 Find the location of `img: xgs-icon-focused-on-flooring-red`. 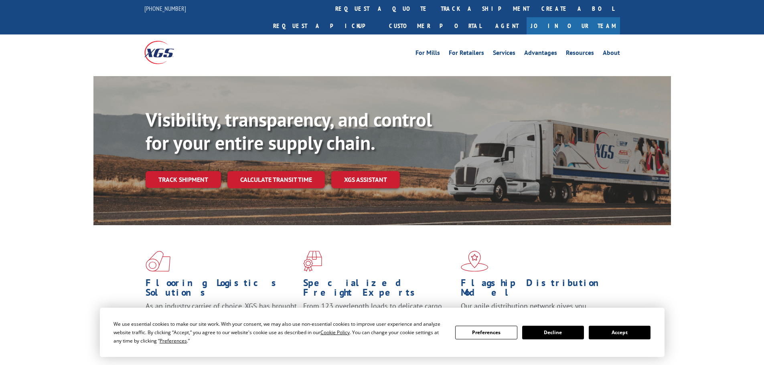

img: xgs-icon-focused-on-flooring-red is located at coordinates (313, 262).